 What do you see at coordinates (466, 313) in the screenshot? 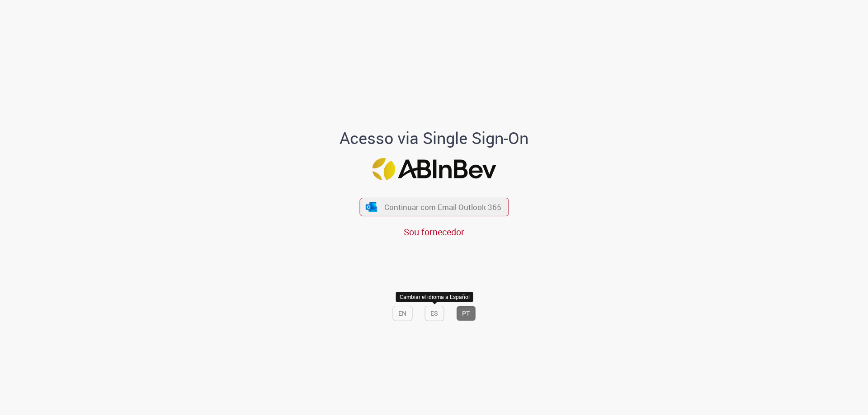
I see `button: PT` at bounding box center [466, 313].